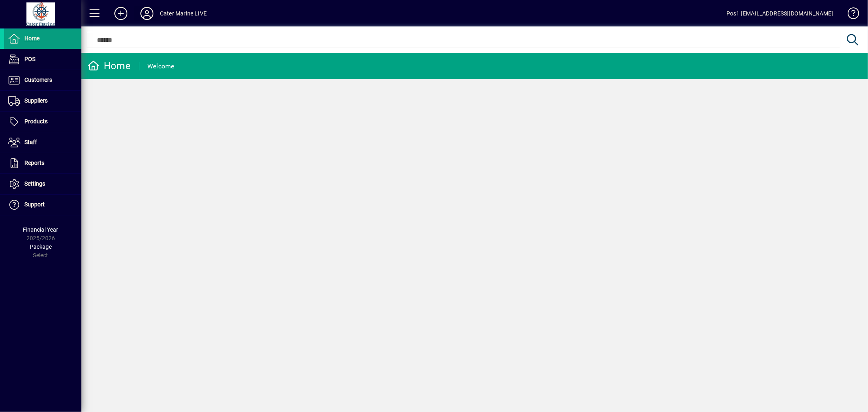  Describe the element at coordinates (109, 66) in the screenshot. I see `div: Home` at that location.